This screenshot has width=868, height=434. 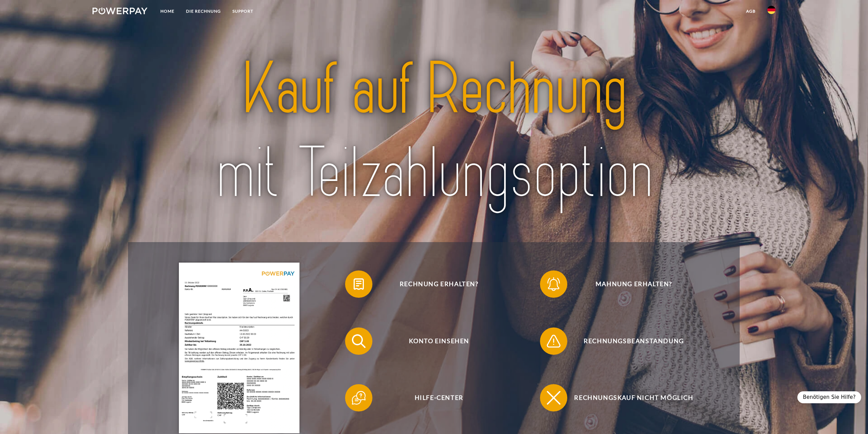 I want to click on div: Benötigen Sie Hilfe?, so click(x=829, y=398).